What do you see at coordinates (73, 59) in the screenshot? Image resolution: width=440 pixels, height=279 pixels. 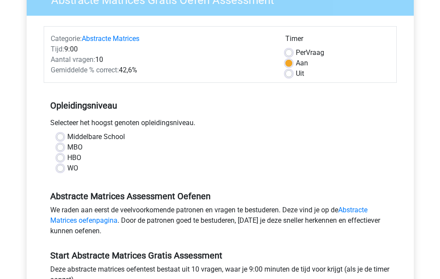 I see `span: Aantal vragen:` at bounding box center [73, 59].